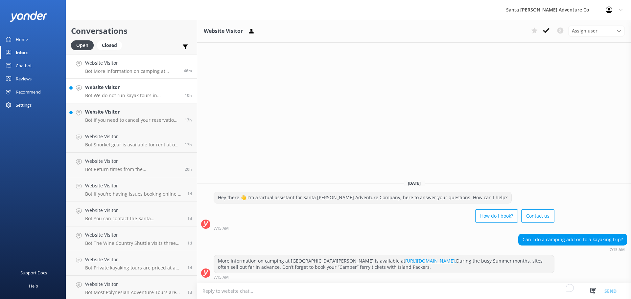 The height and width of the screenshot is (299, 631). I want to click on span: Sep 18 2025 03:03pm (UTC -07:00) America/Tijuana, so click(190, 268).